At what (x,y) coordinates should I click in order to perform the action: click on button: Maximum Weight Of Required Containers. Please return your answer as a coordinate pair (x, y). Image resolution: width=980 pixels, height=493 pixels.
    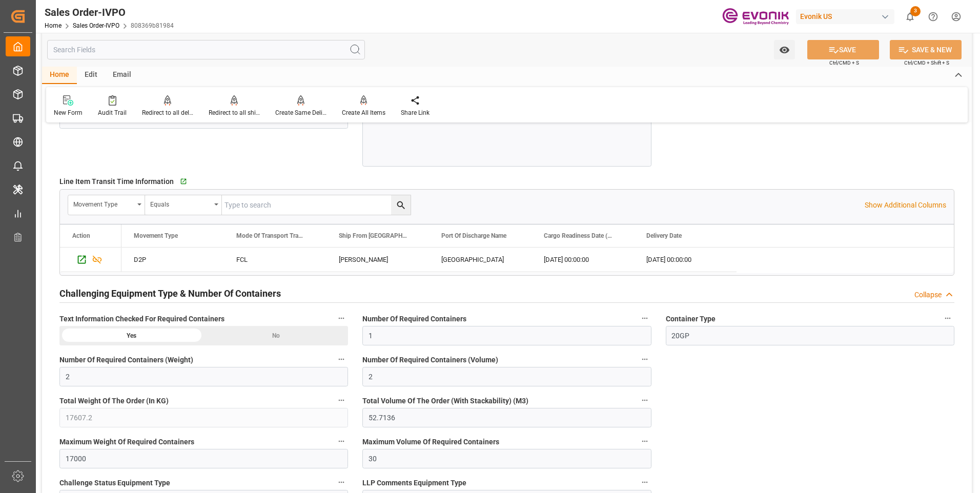
    Looking at the image, I should click on (341, 442).